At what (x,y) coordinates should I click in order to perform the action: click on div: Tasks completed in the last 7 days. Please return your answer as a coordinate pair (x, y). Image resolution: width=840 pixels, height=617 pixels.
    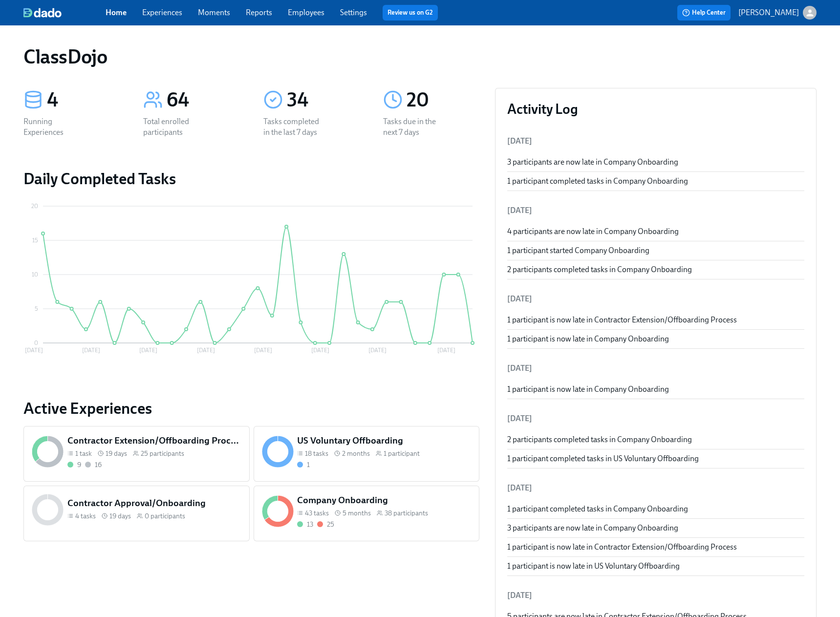
    Looking at the image, I should click on (295, 127).